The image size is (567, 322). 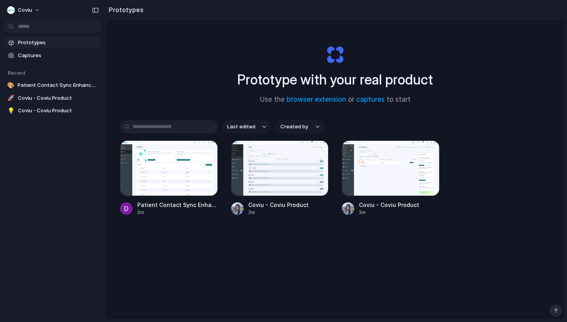 I want to click on a: Captures, so click(x=53, y=55).